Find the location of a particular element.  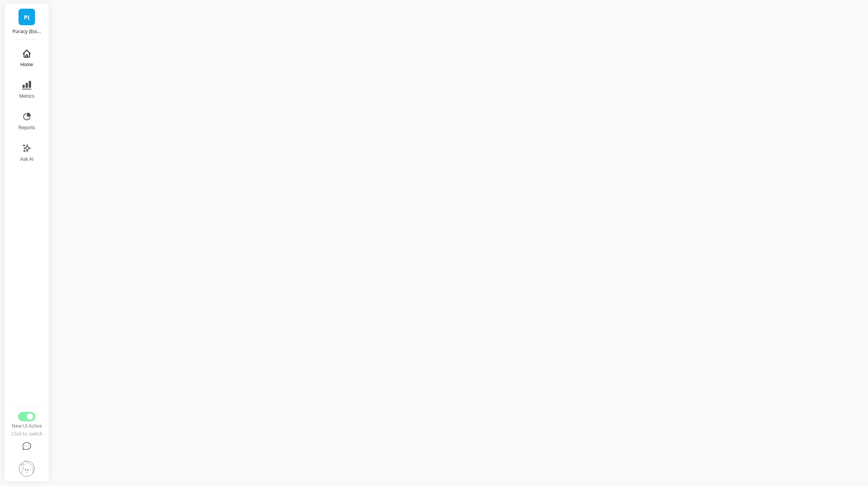

div: New UI Active is located at coordinates (27, 426).